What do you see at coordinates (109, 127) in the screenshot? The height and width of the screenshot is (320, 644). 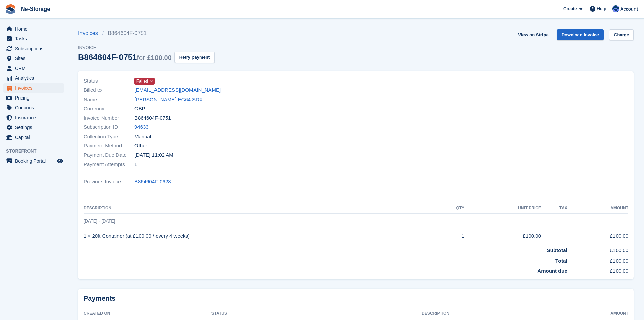 I see `span: Subscription ID` at bounding box center [109, 127].